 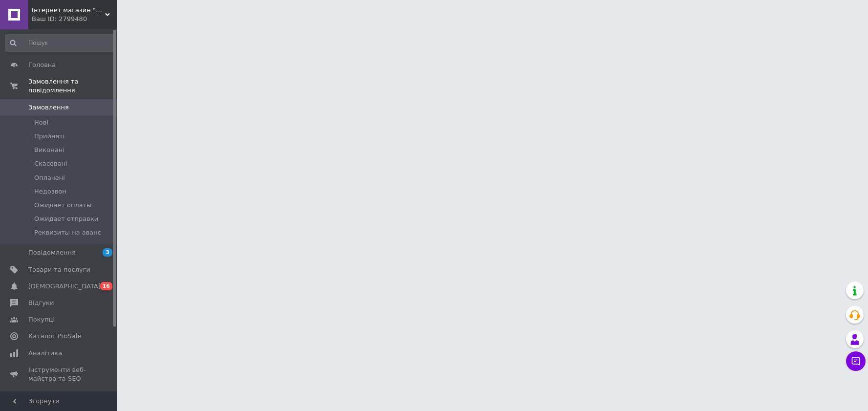 I want to click on input: Пошук, so click(x=60, y=43).